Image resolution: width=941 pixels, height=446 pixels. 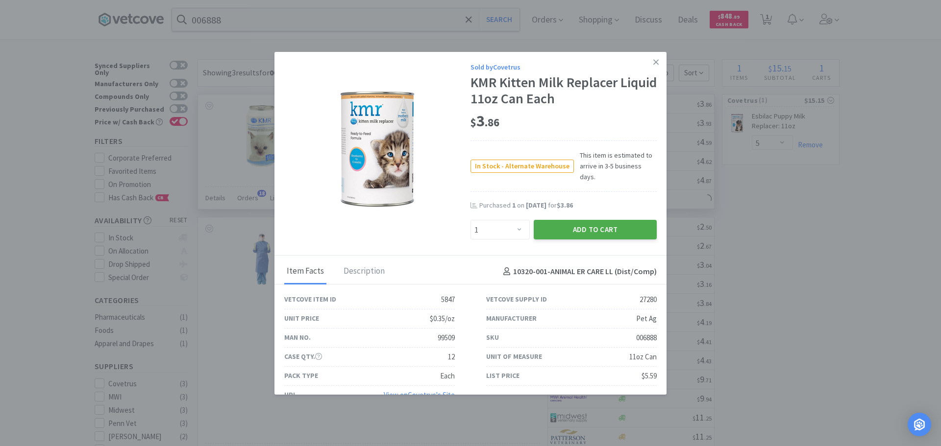 What do you see at coordinates (648, 300) in the screenshot?
I see `div: 27280` at bounding box center [648, 300].